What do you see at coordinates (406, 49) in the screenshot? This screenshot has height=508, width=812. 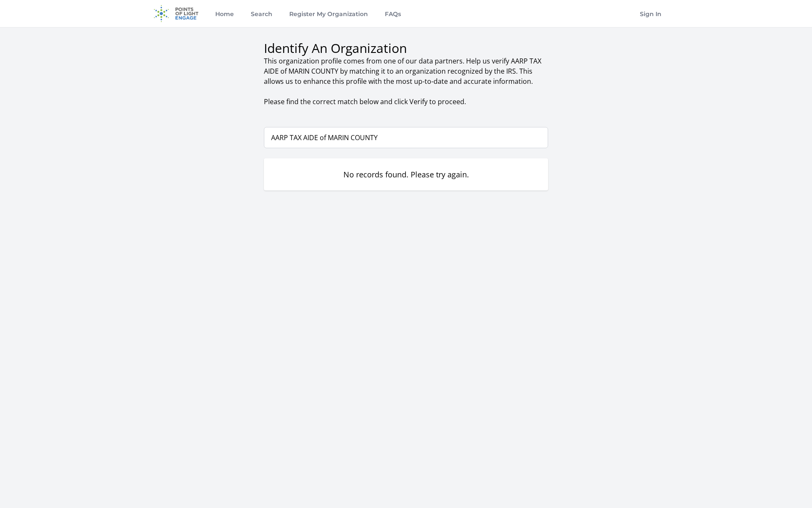 I see `h1: Identify An Organization` at bounding box center [406, 49].